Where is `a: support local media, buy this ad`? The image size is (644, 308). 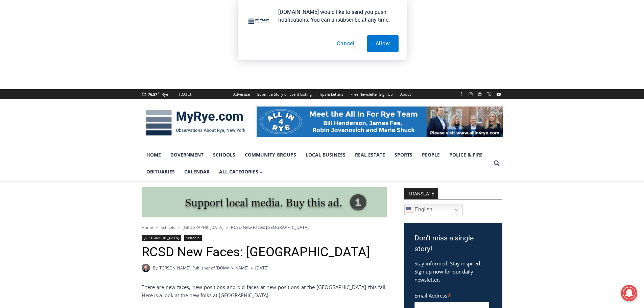 a: support local media, buy this ad is located at coordinates (264, 203).